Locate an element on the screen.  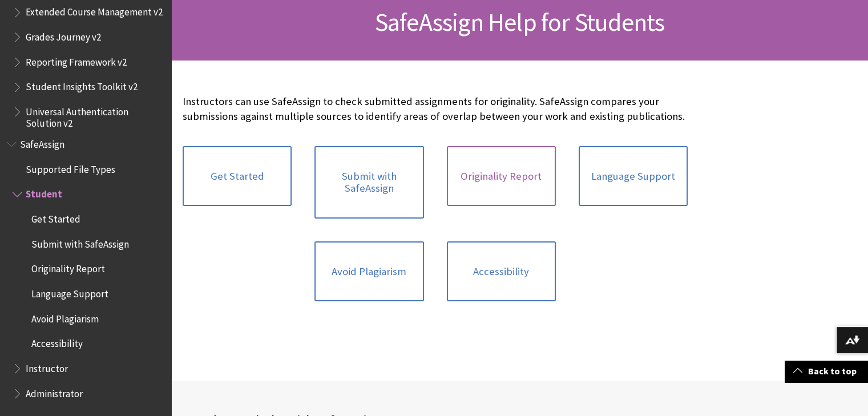
span: SafeAssign Help for Students is located at coordinates (520, 21).